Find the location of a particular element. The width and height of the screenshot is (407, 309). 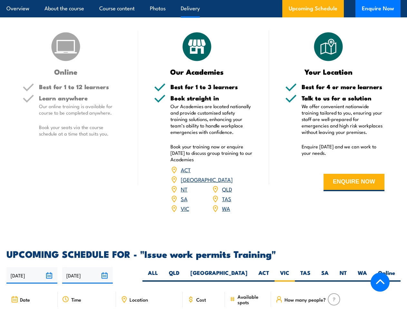

span: Time is located at coordinates (76, 300).